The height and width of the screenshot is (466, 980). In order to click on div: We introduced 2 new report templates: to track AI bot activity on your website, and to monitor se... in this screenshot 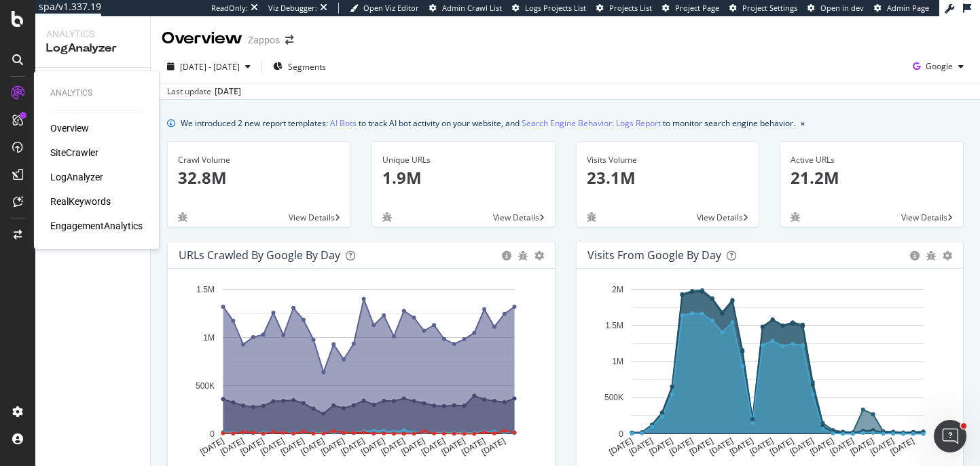, I will do `click(488, 123)`.